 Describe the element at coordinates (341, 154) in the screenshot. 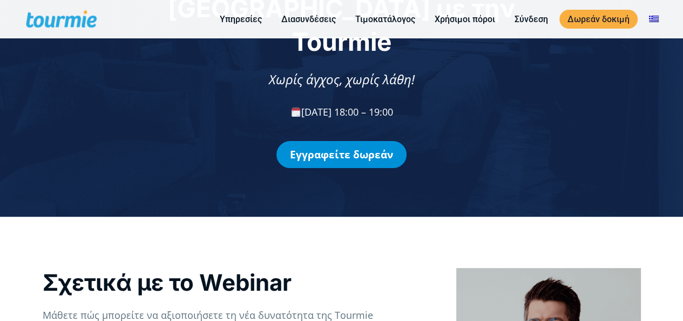

I see `a: Εγγραφείτε δωρεάν` at that location.